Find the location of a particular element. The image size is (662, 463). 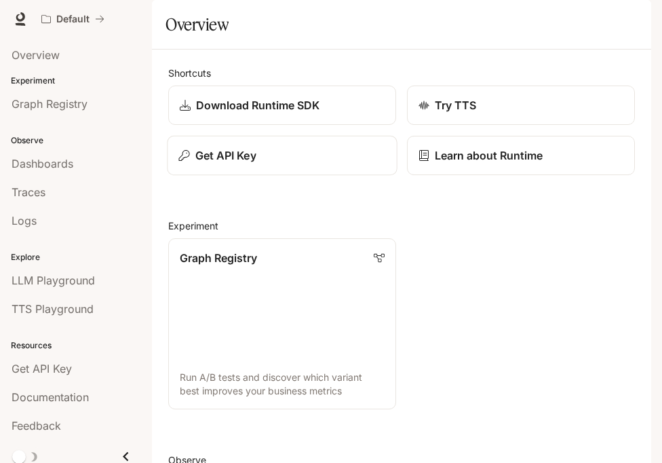

a: Try TTS is located at coordinates (521, 105).